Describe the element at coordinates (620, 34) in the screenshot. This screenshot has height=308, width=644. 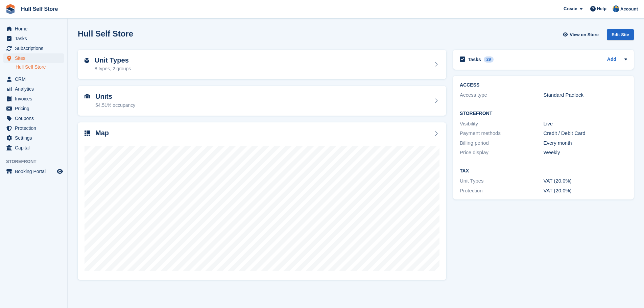
I see `div: Edit Site` at that location.